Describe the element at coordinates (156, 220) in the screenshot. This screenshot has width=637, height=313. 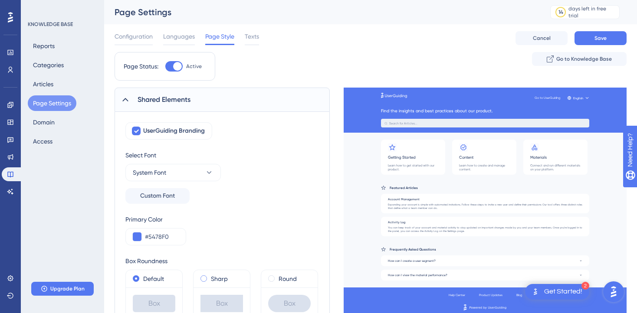
I see `div: Primary Color` at that location.